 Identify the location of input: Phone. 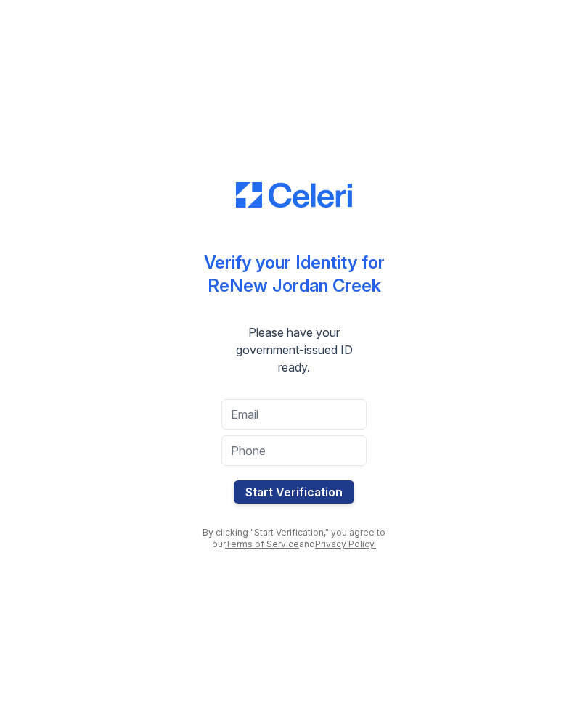
(294, 451).